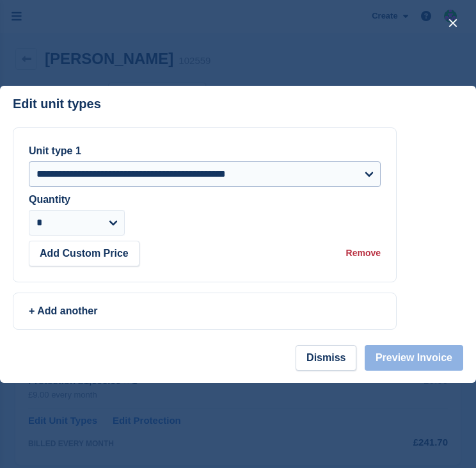  I want to click on button: Dismiss, so click(326, 358).